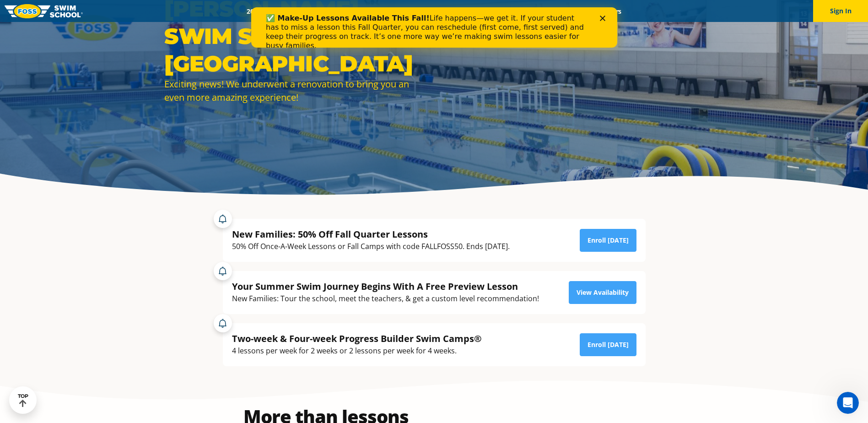 This screenshot has height=423, width=868. Describe the element at coordinates (175, 25) in the screenshot. I see `div: Life happens—we get it. If your student has to miss a lesson this Fall Quarter, you can reschedul...` at that location.